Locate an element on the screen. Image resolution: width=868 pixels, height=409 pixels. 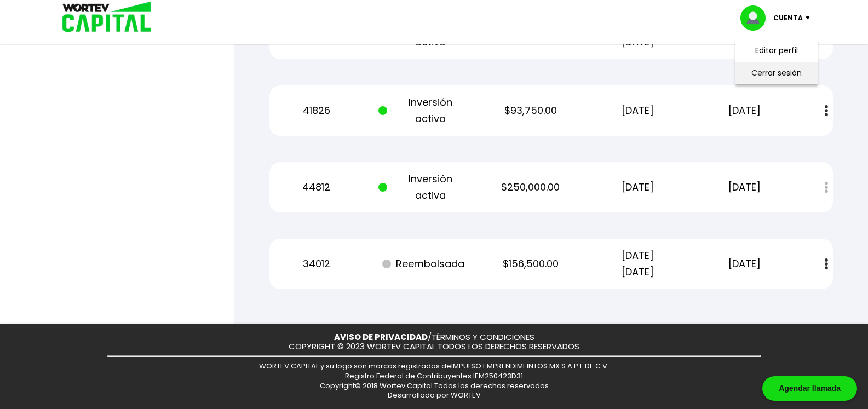
p: $250,000.00 is located at coordinates (530, 187).